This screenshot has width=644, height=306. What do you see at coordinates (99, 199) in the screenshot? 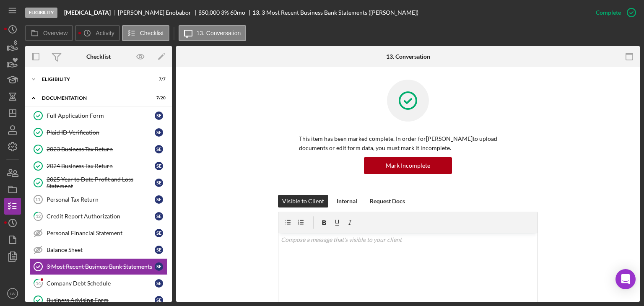
I see `a: 11Personal Tax ReturnSE` at bounding box center [99, 199].